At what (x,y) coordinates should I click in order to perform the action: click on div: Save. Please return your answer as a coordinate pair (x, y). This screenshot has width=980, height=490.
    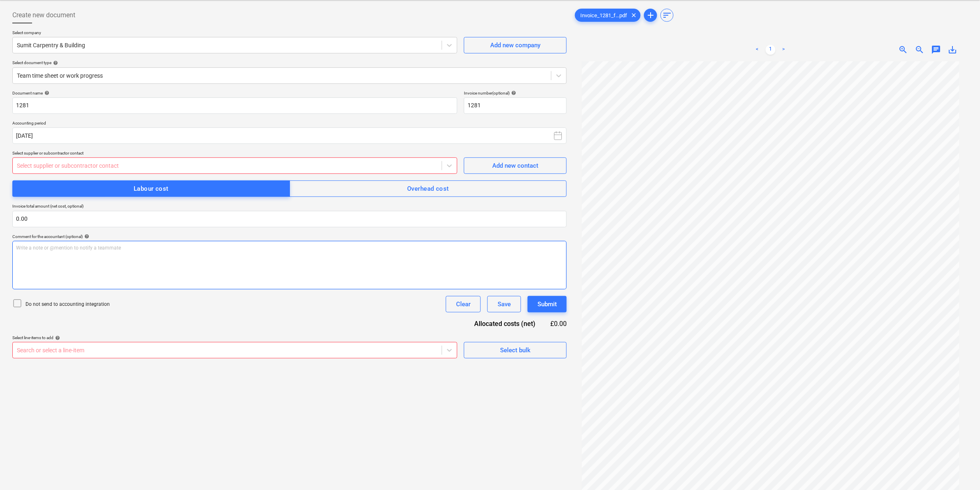
    Looking at the image, I should click on (505, 305).